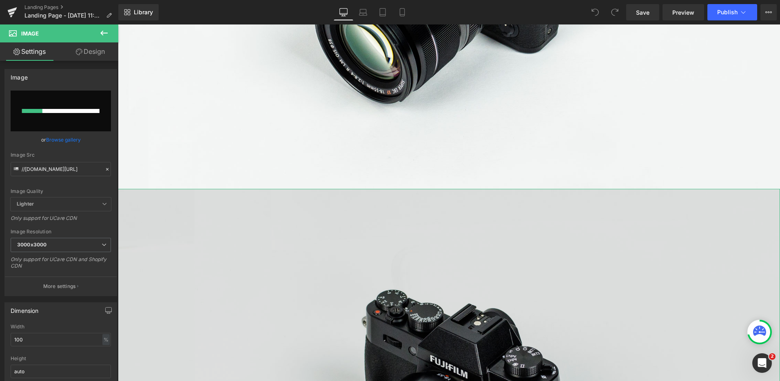  Describe the element at coordinates (614, 12) in the screenshot. I see `button: Redo` at that location.